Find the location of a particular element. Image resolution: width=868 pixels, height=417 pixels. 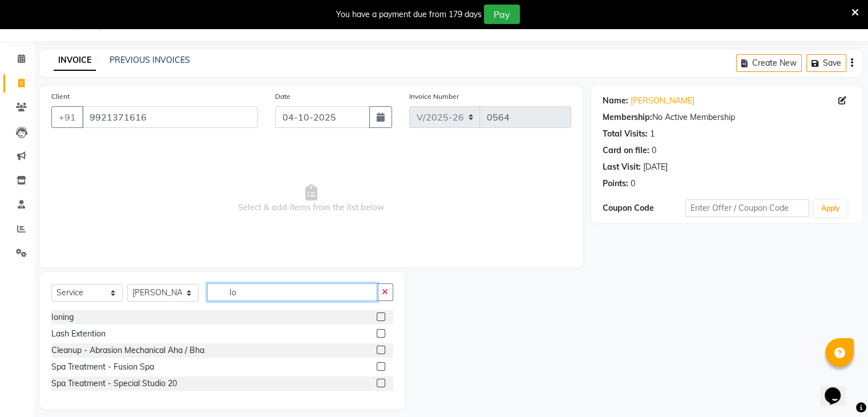

div: You have a payment due from 179 days is located at coordinates (409, 14).